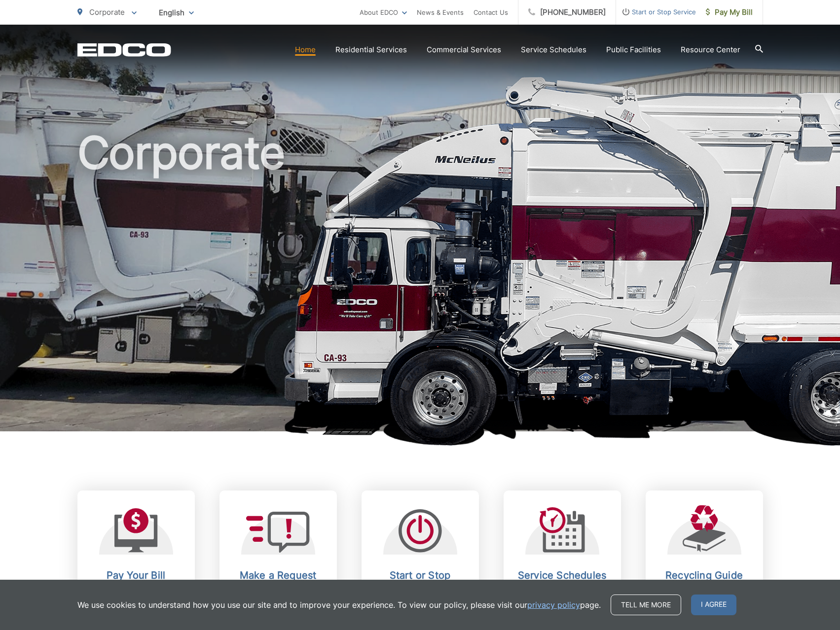 The image size is (840, 630). Describe the element at coordinates (490, 12) in the screenshot. I see `a: Contact Us` at that location.